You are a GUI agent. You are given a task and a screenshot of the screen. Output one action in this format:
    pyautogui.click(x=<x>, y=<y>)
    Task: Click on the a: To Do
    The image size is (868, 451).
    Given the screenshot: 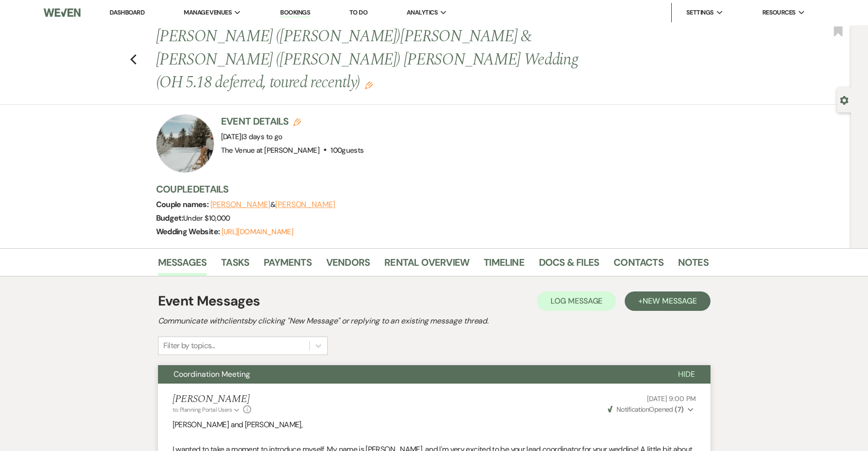 What is the action you would take?
    pyautogui.click(x=358, y=13)
    